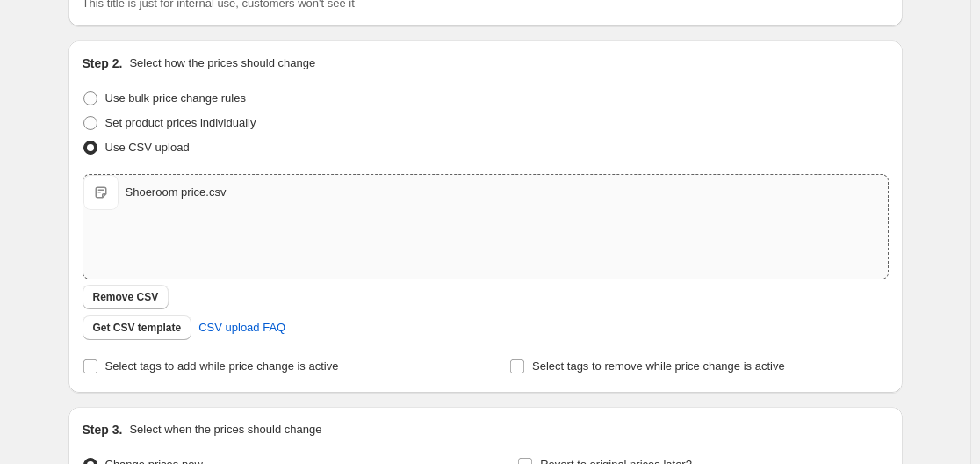  What do you see at coordinates (225, 429) in the screenshot?
I see `p: Select when the prices should change` at bounding box center [225, 429].